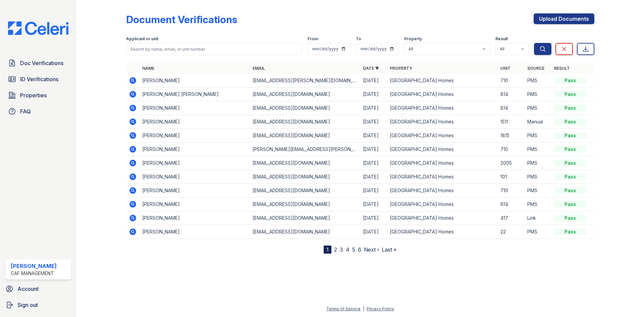  What do you see at coordinates (380, 309) in the screenshot?
I see `a: Privacy Policy` at bounding box center [380, 309].